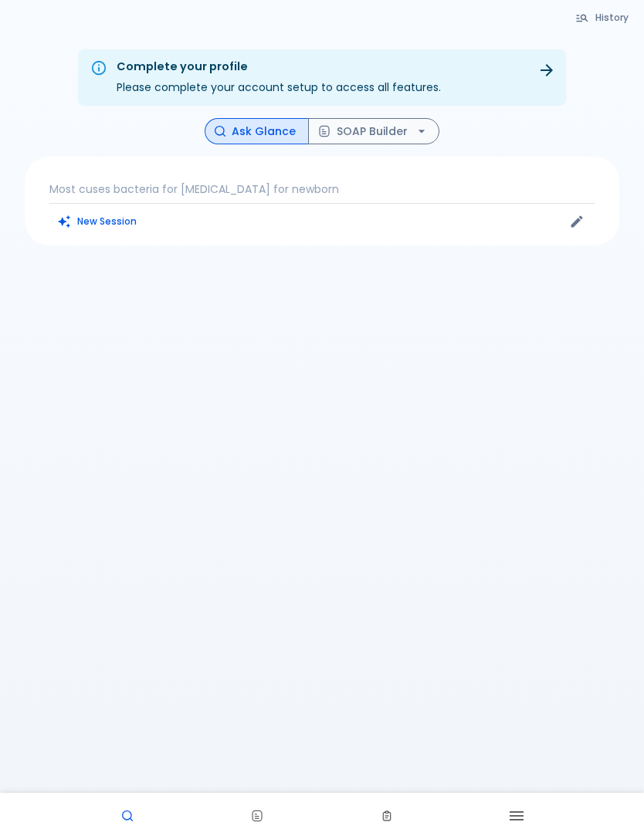 The image size is (644, 839). I want to click on button: Clears all inputs and results., so click(97, 220).